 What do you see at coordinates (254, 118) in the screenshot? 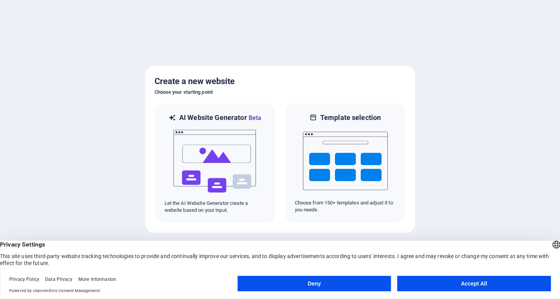
I see `span: Beta` at bounding box center [254, 118].